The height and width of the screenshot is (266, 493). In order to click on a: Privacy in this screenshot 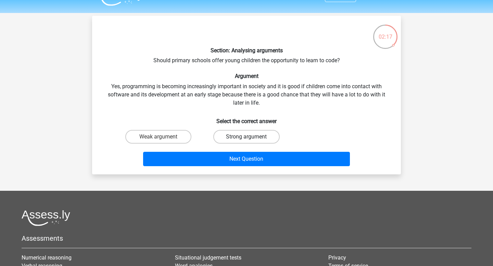, I will do `click(337, 258)`.